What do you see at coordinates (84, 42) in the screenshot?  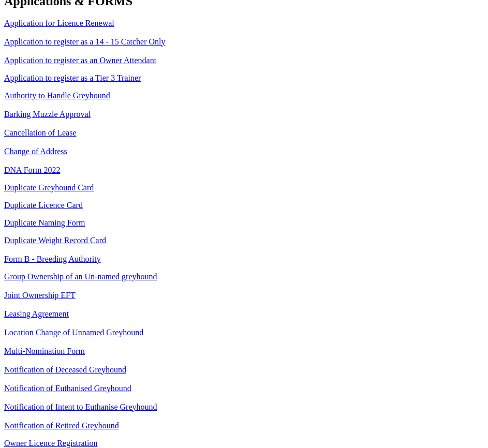 I see `a: Application to register as a 14 - 15 Catcher Only` at bounding box center [84, 42].